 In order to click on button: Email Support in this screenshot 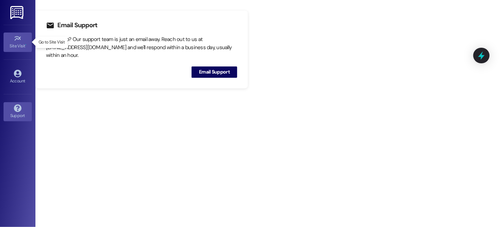, I will do `click(214, 72)`.